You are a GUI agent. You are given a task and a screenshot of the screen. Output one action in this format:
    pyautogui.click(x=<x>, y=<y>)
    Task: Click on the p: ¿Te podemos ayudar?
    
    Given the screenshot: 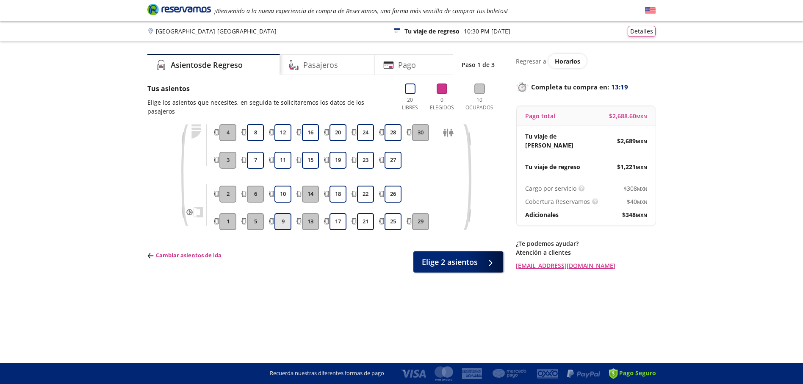 What is the action you would take?
    pyautogui.click(x=586, y=243)
    